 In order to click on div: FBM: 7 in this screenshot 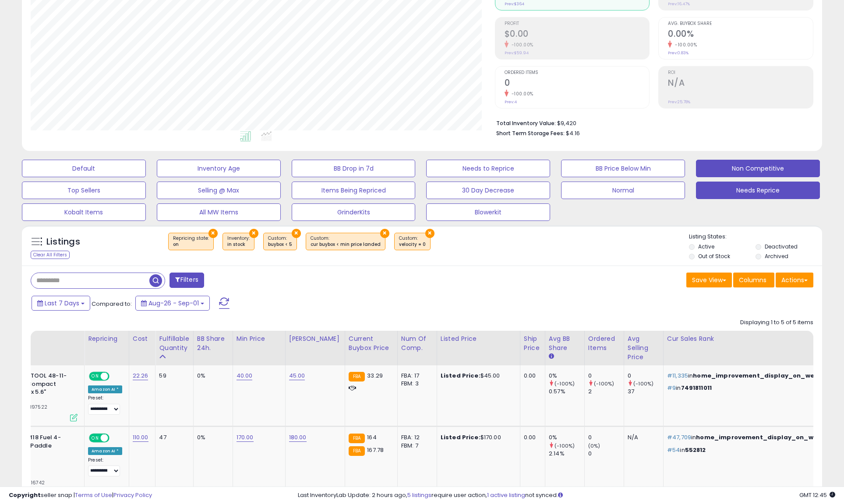, I will do `click(416, 446)`.